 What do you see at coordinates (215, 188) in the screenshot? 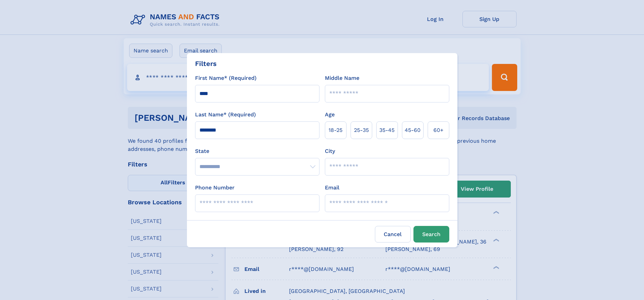
I see `label: Phone Number` at bounding box center [215, 188].